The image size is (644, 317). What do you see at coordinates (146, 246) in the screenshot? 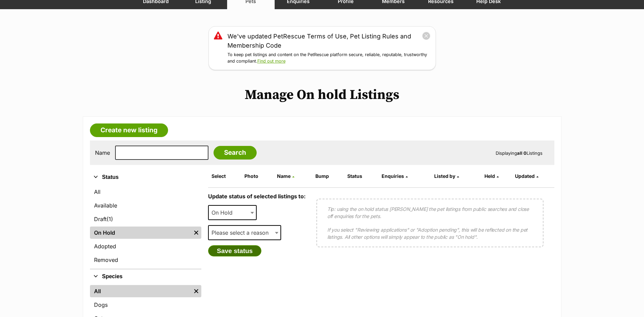
I see `a: Adopted` at bounding box center [146, 246].